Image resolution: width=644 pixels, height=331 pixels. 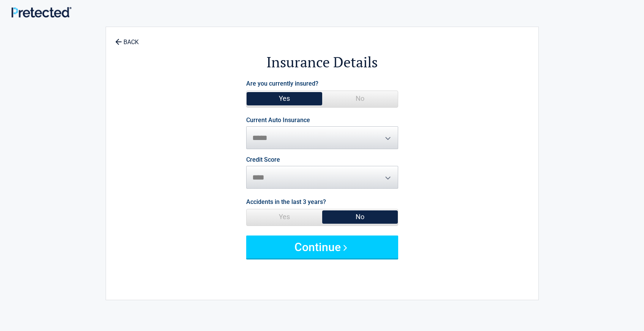 I want to click on h2: Insurance Details, so click(x=323, y=62).